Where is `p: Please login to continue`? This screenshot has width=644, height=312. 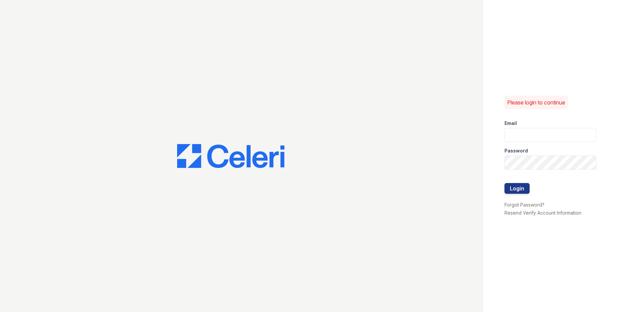
p: Please login to continue is located at coordinates (536, 102).